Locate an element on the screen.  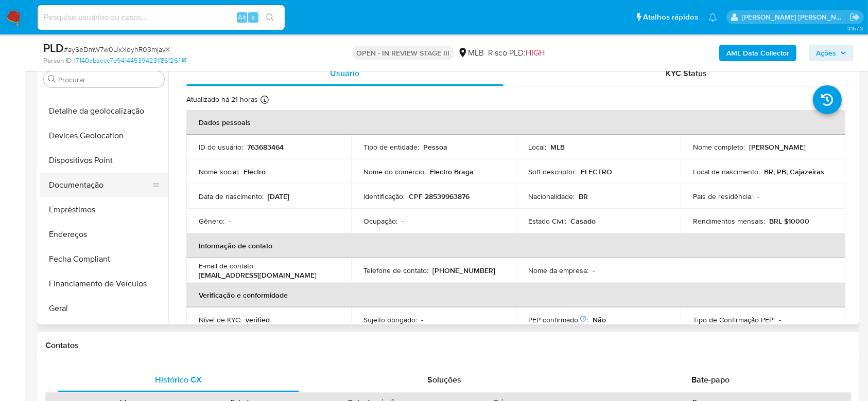
input: Procurar is located at coordinates (109, 80).